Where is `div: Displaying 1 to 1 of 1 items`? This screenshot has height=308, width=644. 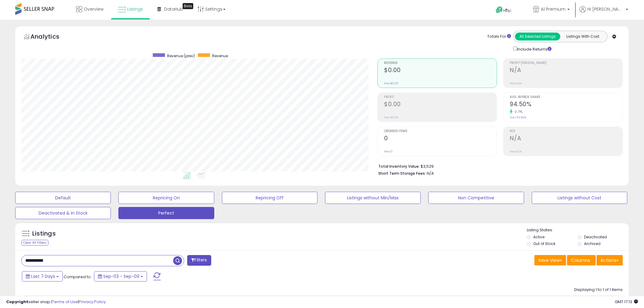
div: Displaying 1 to 1 of 1 items is located at coordinates (598, 289).